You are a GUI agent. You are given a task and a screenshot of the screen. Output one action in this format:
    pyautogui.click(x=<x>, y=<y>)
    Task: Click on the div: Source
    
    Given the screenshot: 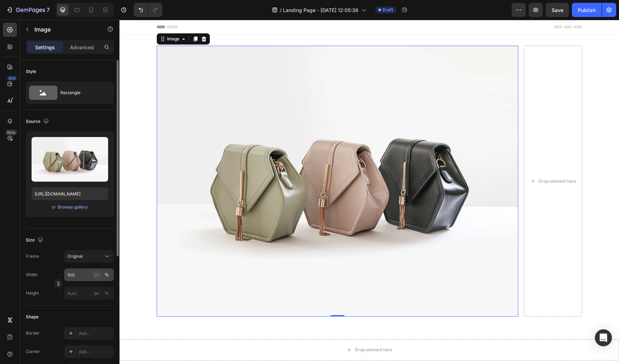 What is the action you would take?
    pyautogui.click(x=38, y=121)
    